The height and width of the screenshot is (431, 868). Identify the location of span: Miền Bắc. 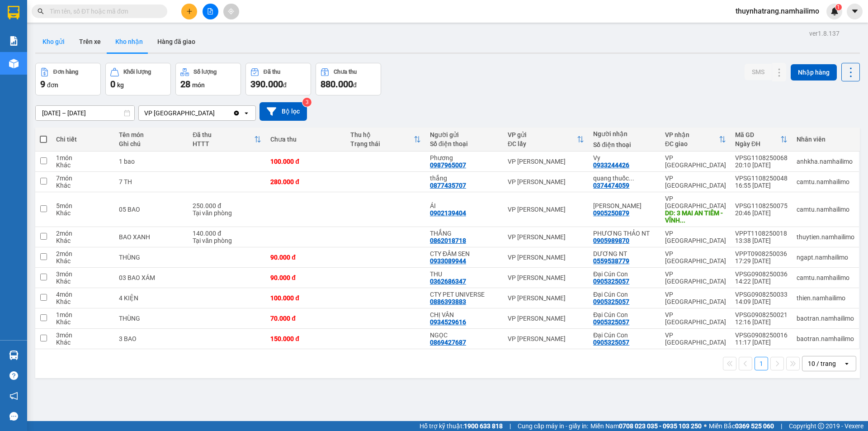
(741, 426).